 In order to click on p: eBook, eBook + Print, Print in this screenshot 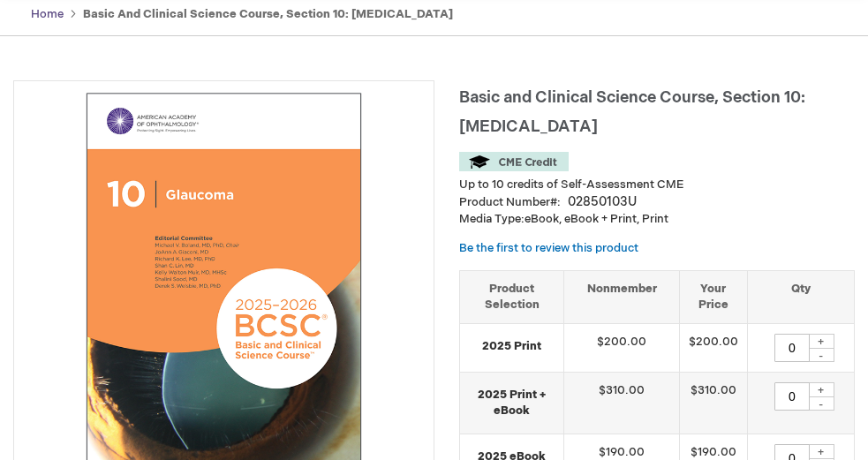, I will do `click(656, 219)`.